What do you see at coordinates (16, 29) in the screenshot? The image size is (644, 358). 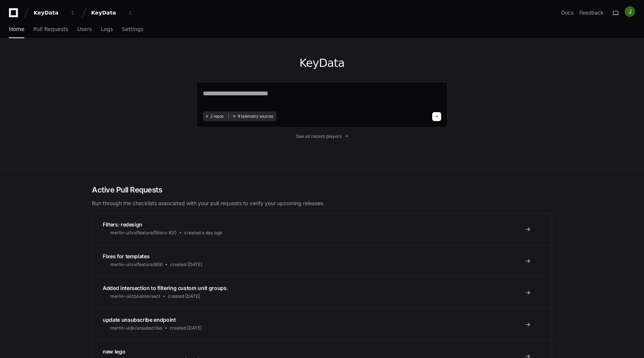 I see `a: Home` at bounding box center [16, 29].